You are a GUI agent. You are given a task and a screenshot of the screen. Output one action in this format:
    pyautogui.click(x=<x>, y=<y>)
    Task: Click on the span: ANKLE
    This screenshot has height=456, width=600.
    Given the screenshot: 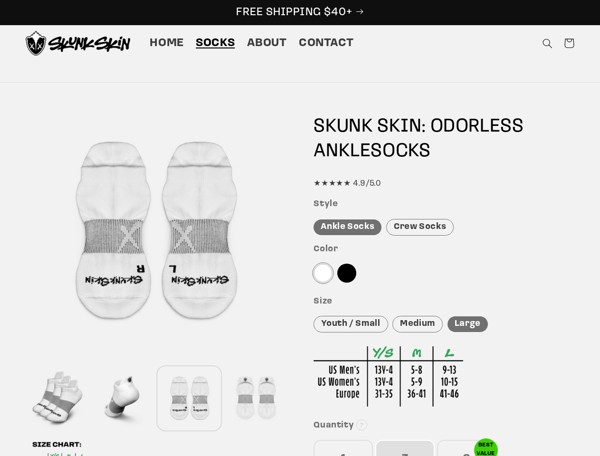 What is the action you would take?
    pyautogui.click(x=342, y=152)
    